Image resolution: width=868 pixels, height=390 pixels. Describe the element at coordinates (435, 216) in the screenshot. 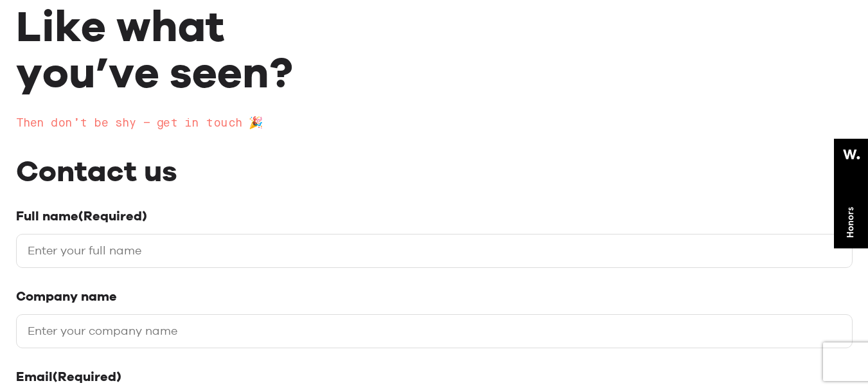

I see `label: Full name` at that location.